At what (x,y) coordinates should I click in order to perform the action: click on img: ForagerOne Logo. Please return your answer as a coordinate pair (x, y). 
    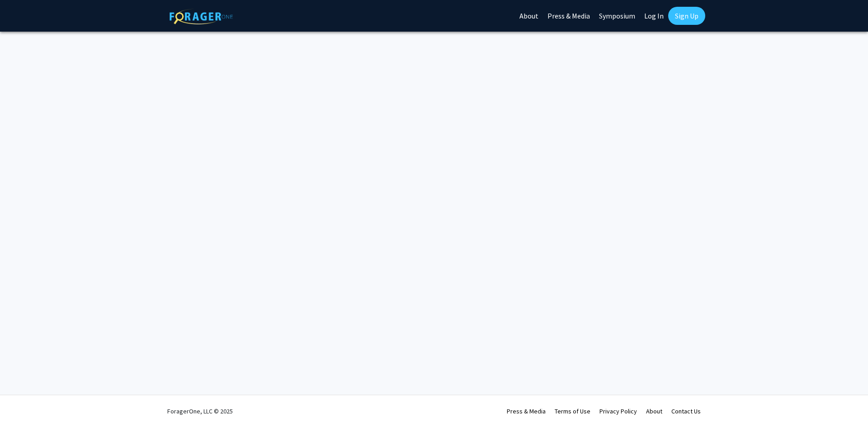
    Looking at the image, I should click on (201, 16).